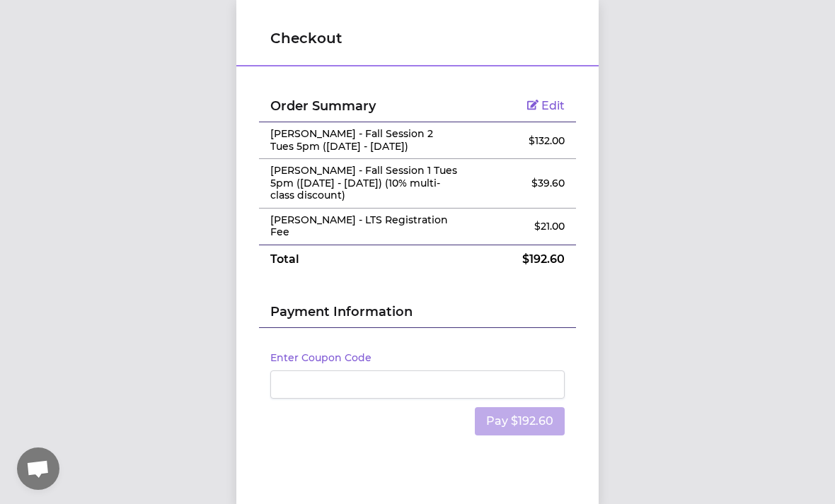 The width and height of the screenshot is (835, 504). What do you see at coordinates (364, 258) in the screenshot?
I see `td: Total` at bounding box center [364, 258].